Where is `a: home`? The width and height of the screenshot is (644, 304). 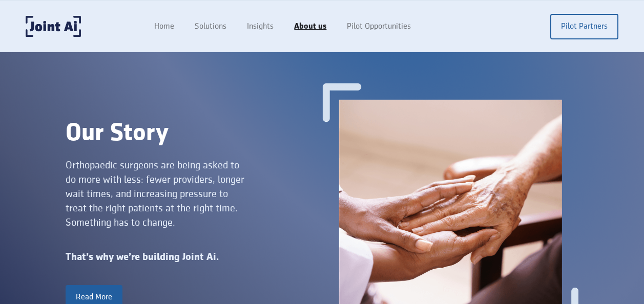
a: home is located at coordinates (54, 26).